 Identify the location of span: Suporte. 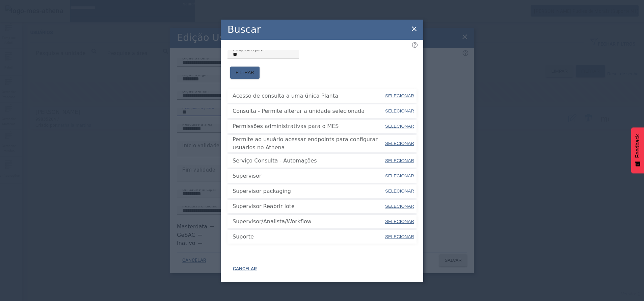
(308, 237).